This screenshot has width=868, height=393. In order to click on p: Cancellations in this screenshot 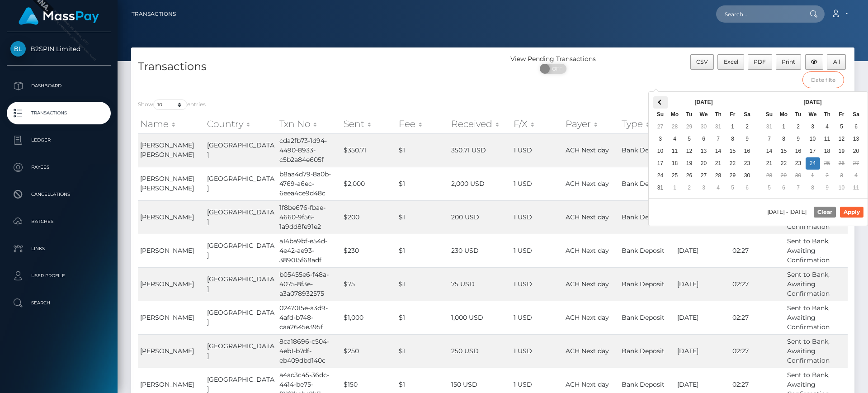, I will do `click(59, 194)`.